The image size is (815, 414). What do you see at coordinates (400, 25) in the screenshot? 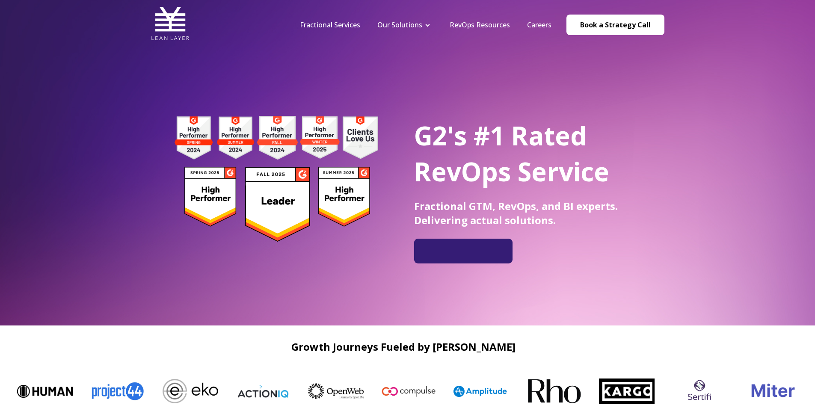
I see `a: Our Solutions` at bounding box center [400, 25].